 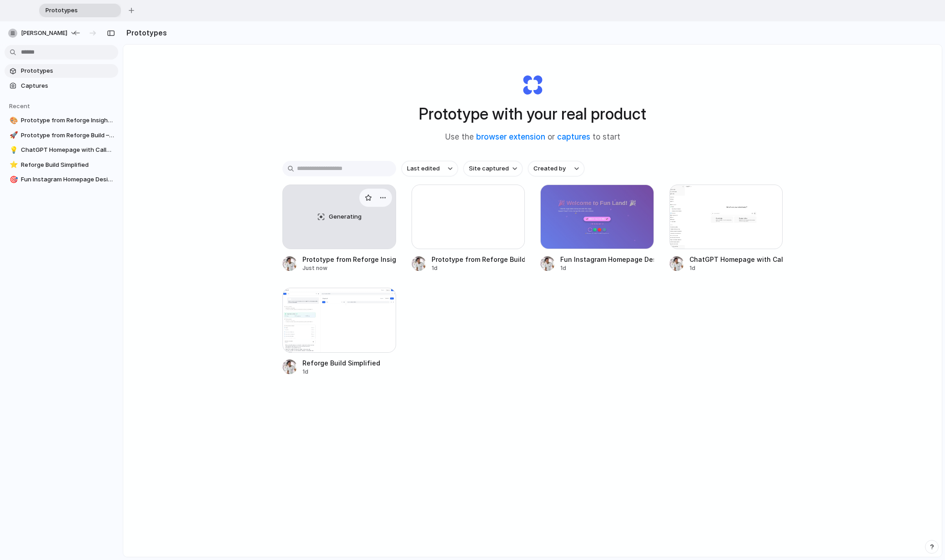 I want to click on span: Reforge Build Simplified, so click(x=68, y=165).